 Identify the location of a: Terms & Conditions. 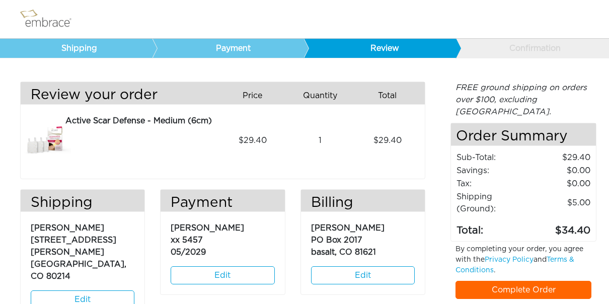
(515, 265).